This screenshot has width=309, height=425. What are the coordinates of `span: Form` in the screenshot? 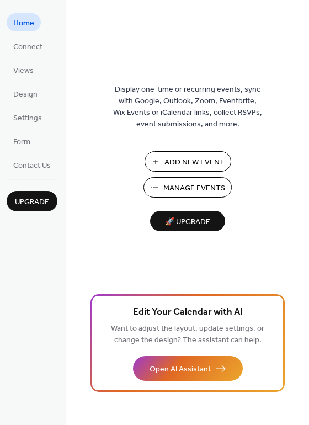 It's located at (22, 142).